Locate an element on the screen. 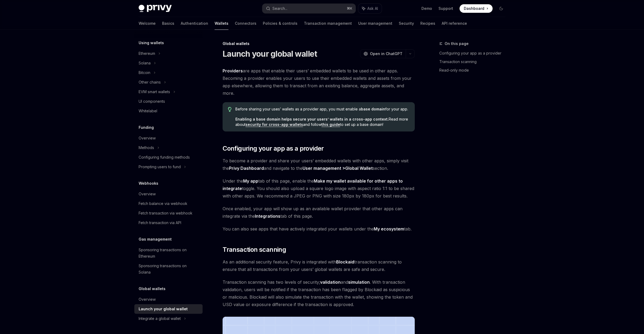  a: Sponsoring transactions on Ethereum is located at coordinates (168, 253).